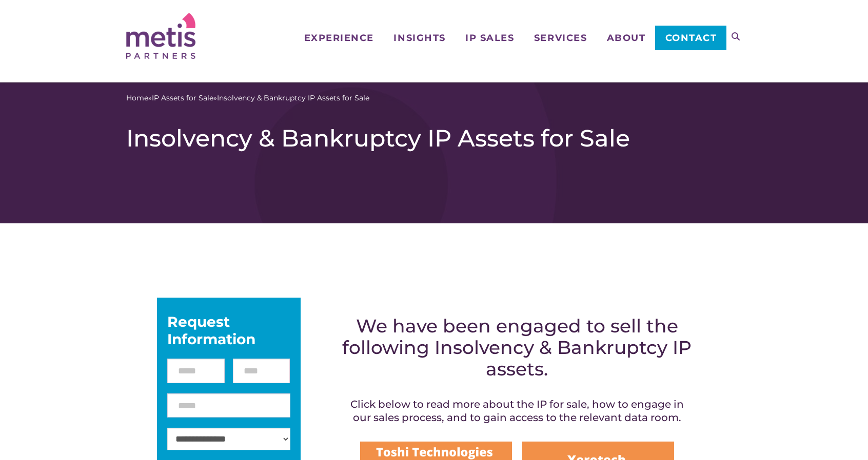  Describe the element at coordinates (691, 38) in the screenshot. I see `a: Contact` at that location.